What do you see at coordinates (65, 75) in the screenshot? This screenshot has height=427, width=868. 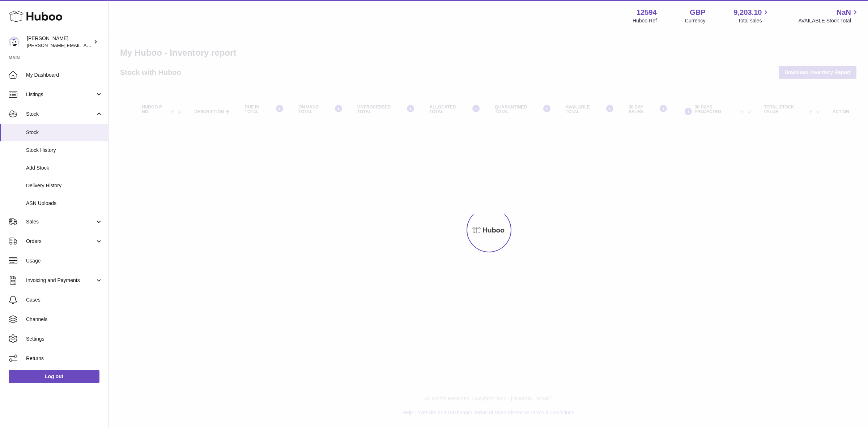 I see `span: My Dashboard` at bounding box center [65, 75].